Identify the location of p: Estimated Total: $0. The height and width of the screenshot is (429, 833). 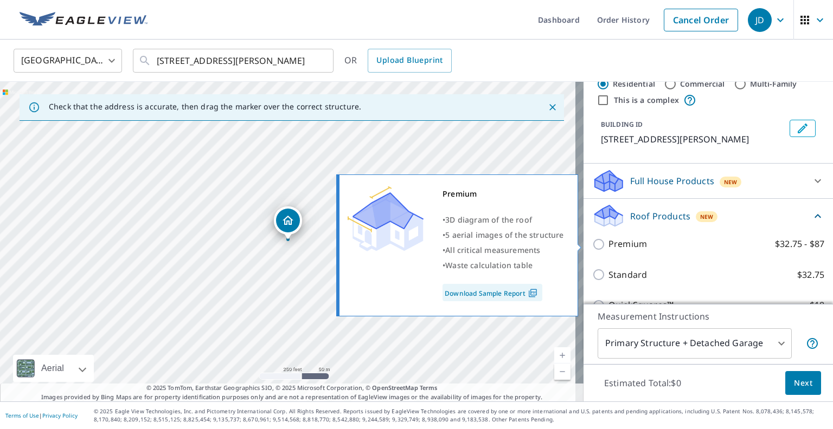
(642, 383).